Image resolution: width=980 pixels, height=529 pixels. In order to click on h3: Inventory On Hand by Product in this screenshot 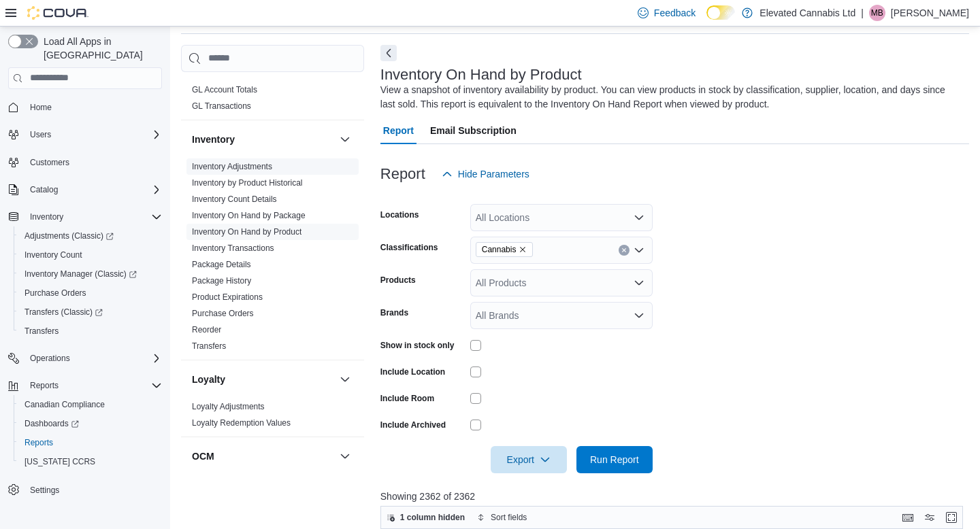, I will do `click(481, 75)`.